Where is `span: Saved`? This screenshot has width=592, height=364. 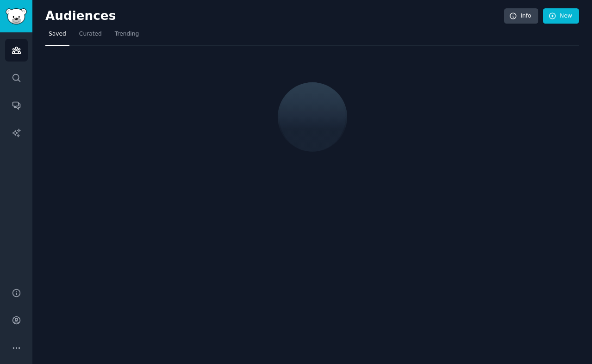
span: Saved is located at coordinates (58, 34).